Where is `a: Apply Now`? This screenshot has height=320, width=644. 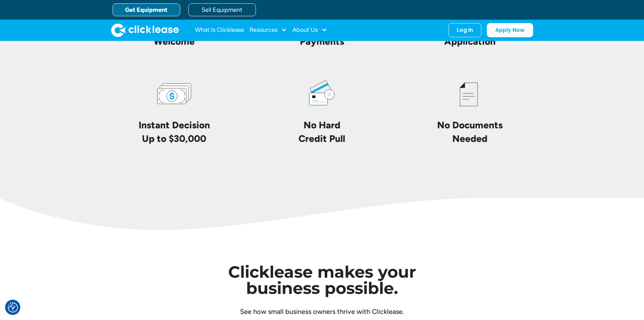 a: Apply Now is located at coordinates (510, 30).